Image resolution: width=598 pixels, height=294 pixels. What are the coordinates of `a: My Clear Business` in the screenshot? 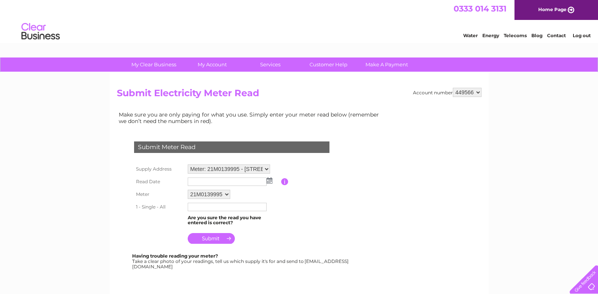 It's located at (154, 64).